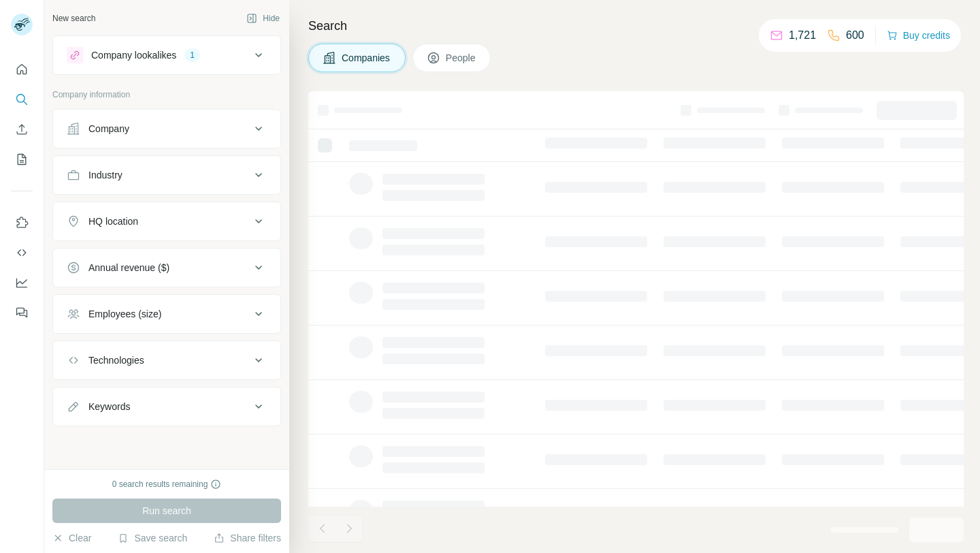  What do you see at coordinates (192, 55) in the screenshot?
I see `div: 1` at bounding box center [192, 55].